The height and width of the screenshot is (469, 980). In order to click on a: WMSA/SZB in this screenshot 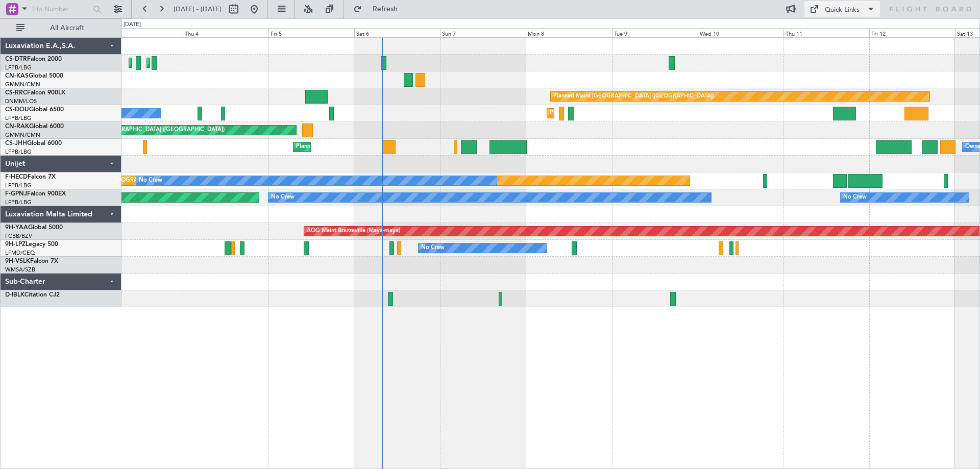, I will do `click(20, 269)`.